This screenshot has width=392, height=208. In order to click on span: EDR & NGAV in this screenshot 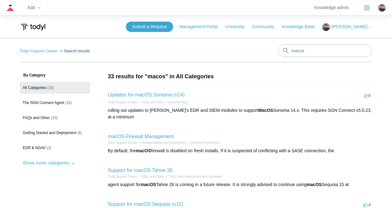, I will do `click(34, 148)`.